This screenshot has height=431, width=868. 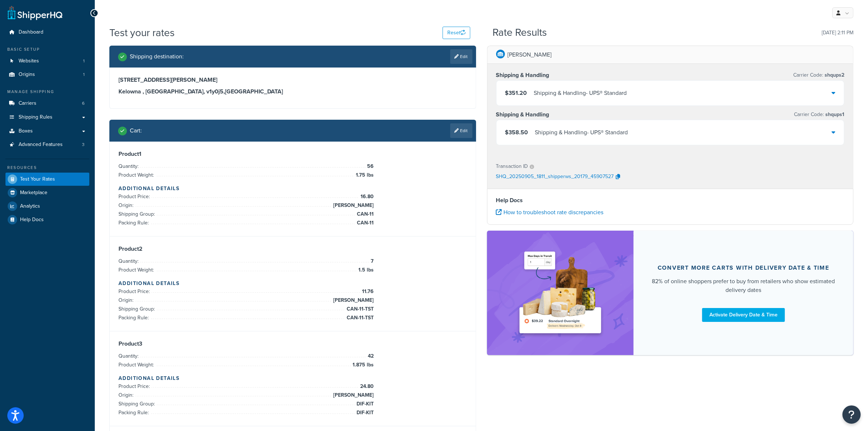 What do you see at coordinates (40, 145) in the screenshot?
I see `span: Advanced Features` at bounding box center [40, 145].